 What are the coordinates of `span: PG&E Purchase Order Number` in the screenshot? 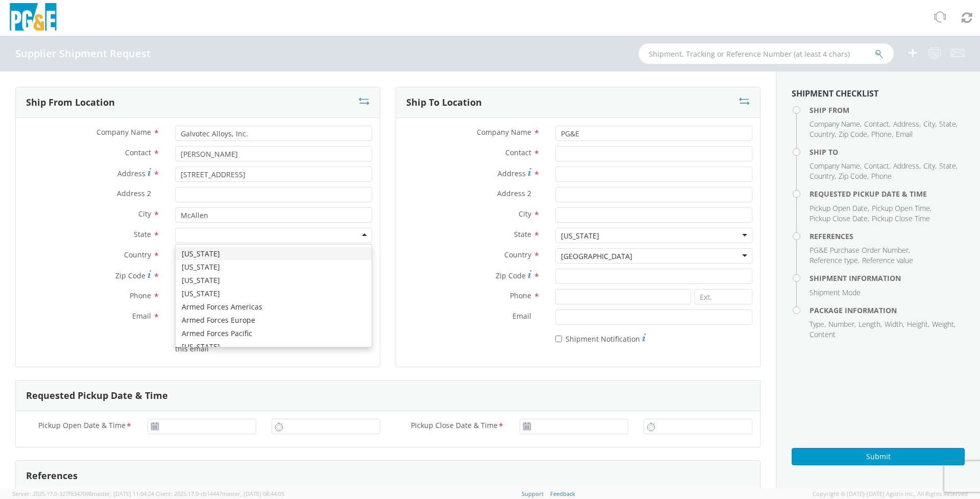 It's located at (859, 250).